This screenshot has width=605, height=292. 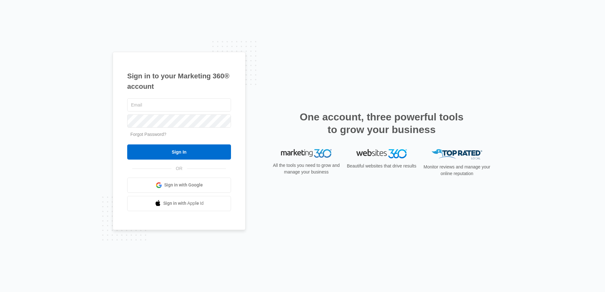 I want to click on p: Beautiful websites that drive results, so click(x=381, y=166).